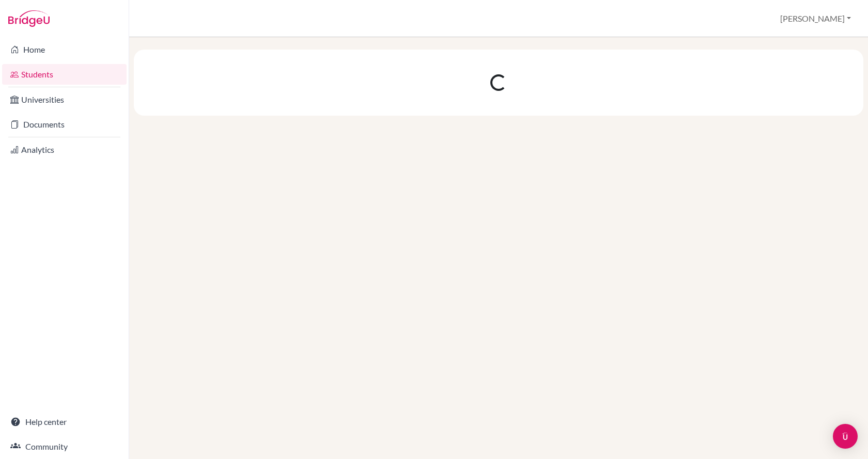  What do you see at coordinates (64, 75) in the screenshot?
I see `a: Students` at bounding box center [64, 75].